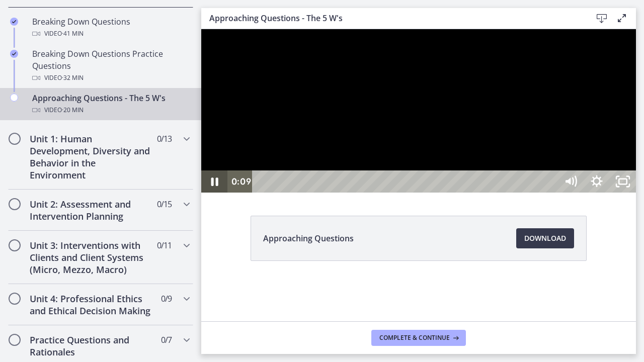 Image resolution: width=644 pixels, height=362 pixels. Describe the element at coordinates (393, 18) in the screenshot. I see `h3: Approaching Questions - The 5 W's` at that location.